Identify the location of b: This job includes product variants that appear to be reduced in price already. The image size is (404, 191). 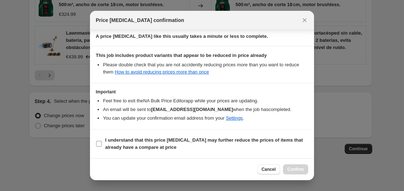
(181, 55).